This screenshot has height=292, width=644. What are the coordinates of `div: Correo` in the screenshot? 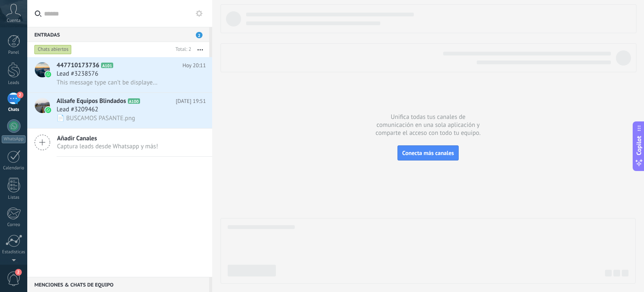 It's located at (14, 225).